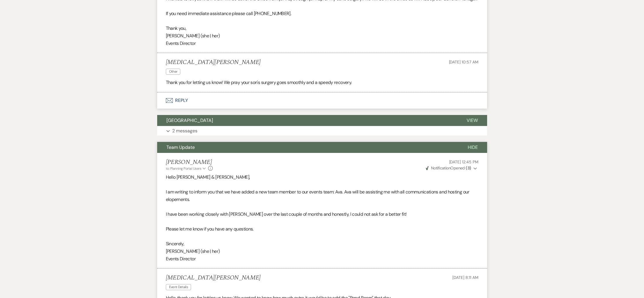 The height and width of the screenshot is (298, 644). Describe the element at coordinates (322, 82) in the screenshot. I see `p: Thank you for letting us know! We pray your son's surgery goes smoothly and a speedy recovery.` at that location.